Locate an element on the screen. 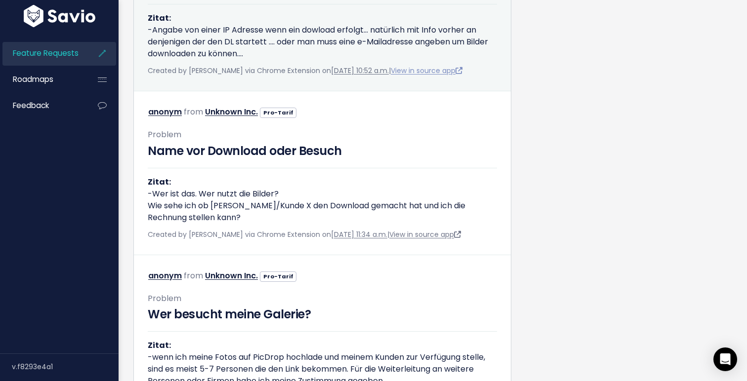 The image size is (747, 381). span: Roadmaps is located at coordinates (33, 79).